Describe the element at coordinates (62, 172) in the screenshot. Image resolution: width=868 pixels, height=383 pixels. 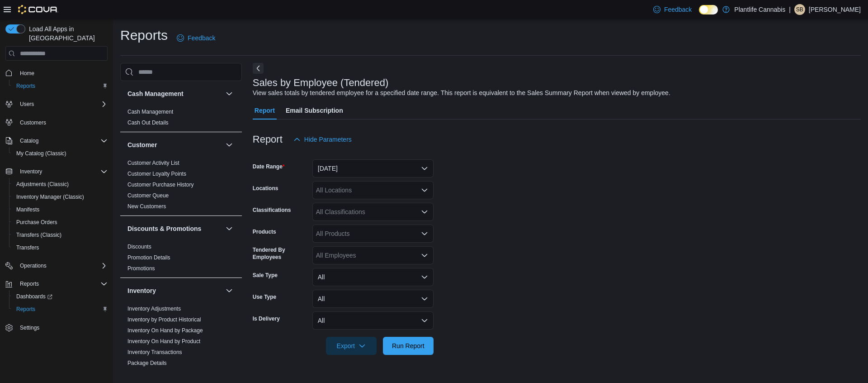
I see `span: Inventory` at that location.